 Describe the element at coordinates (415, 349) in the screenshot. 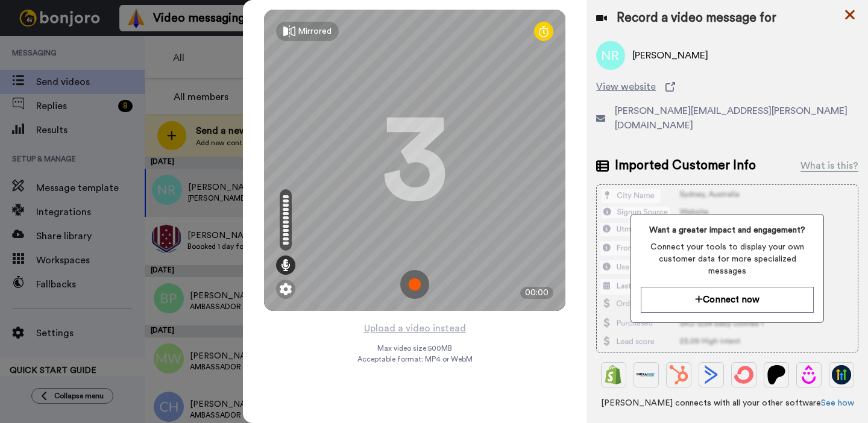

I see `span: Max video size: 500 MB` at that location.